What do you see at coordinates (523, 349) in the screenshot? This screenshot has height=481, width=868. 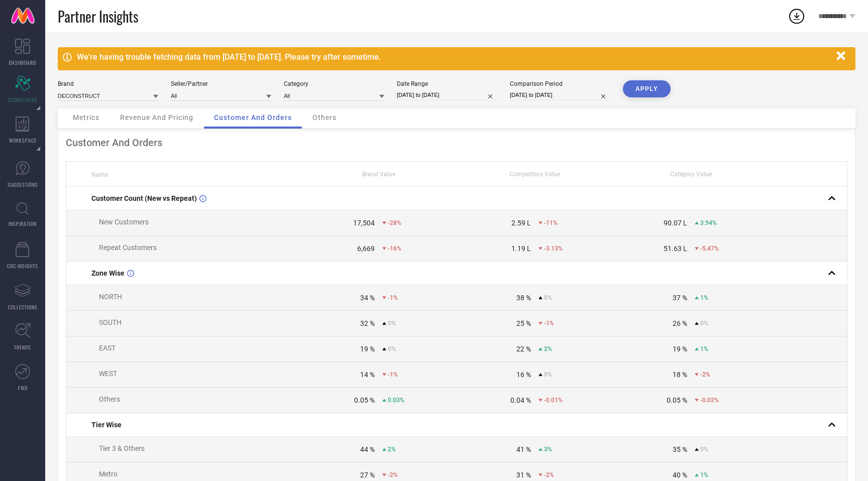 I see `div: 22 %` at bounding box center [523, 349].